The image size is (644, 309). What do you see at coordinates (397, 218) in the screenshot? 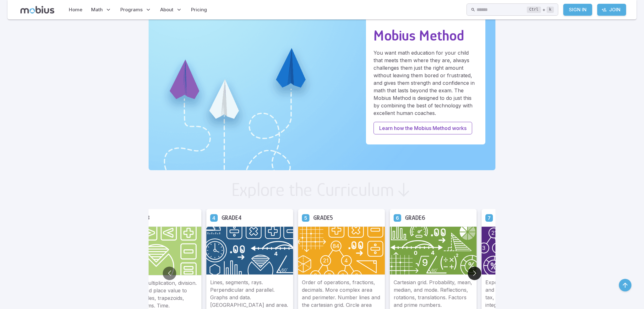
I see `a: Grade 6` at bounding box center [397, 218].